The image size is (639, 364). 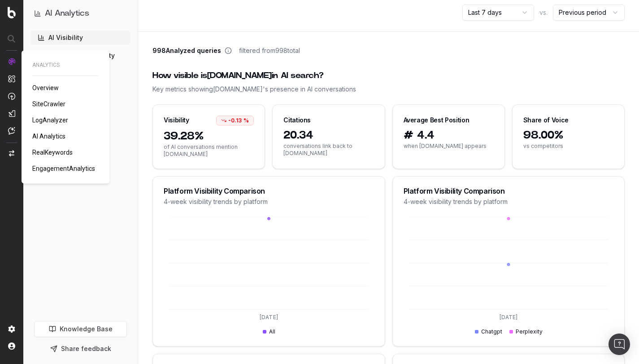 I want to click on img: Botify logo, so click(x=12, y=12).